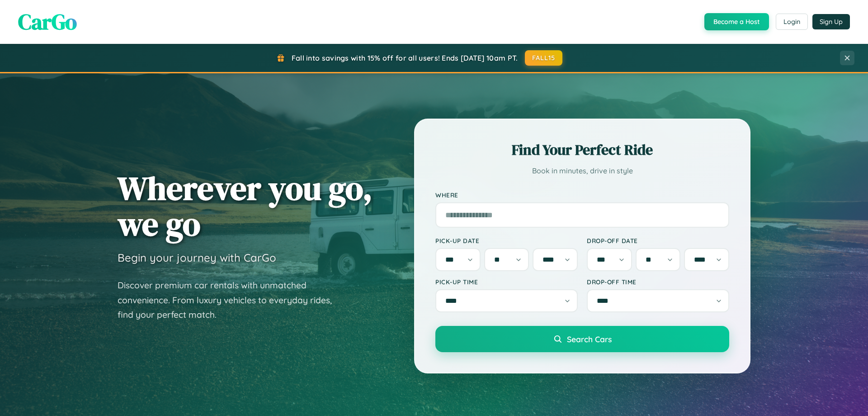 This screenshot has width=868, height=416. What do you see at coordinates (737, 22) in the screenshot?
I see `button: Become a Host` at bounding box center [737, 22].